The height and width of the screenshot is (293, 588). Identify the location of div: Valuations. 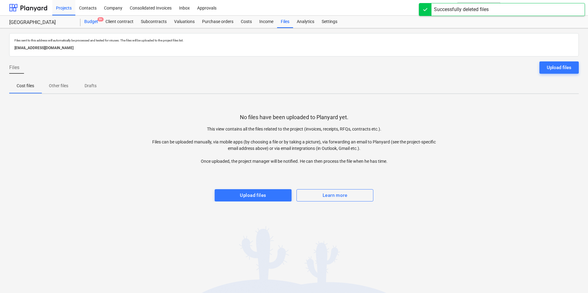
(184, 22).